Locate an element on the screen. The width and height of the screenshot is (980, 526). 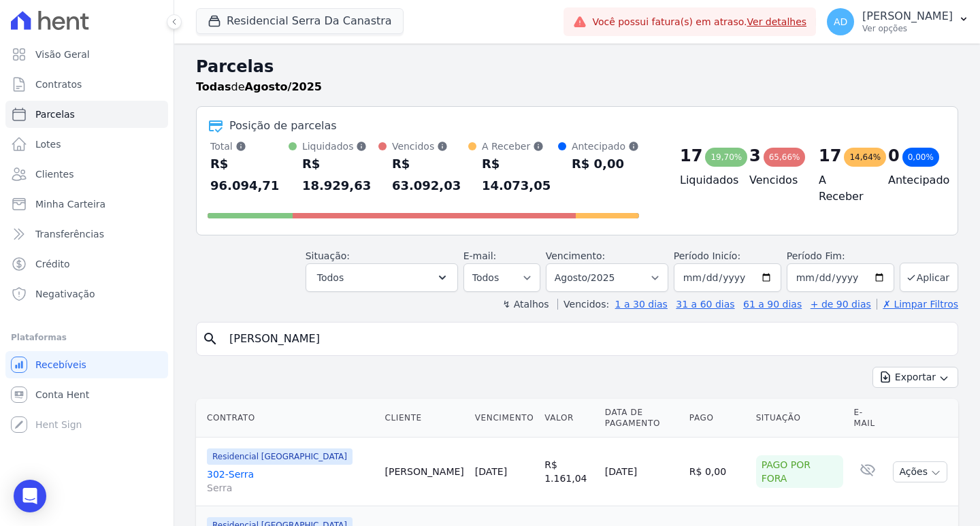
div: Vencidos is located at coordinates (430, 146).